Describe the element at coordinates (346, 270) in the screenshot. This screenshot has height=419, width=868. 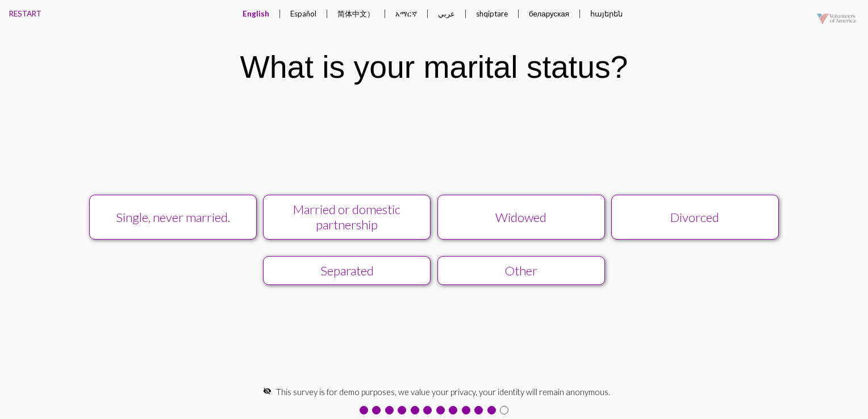
I see `button: Separated` at that location.